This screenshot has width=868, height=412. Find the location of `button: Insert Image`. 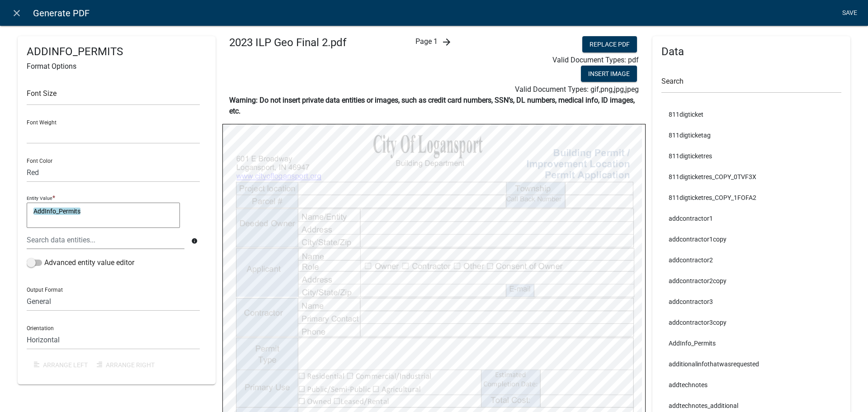

button: Insert Image is located at coordinates (609, 74).